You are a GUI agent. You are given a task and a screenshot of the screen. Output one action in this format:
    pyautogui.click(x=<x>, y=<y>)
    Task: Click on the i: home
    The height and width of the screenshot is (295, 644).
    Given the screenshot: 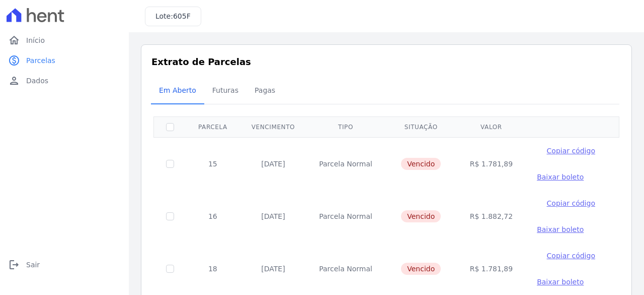 What is the action you would take?
    pyautogui.click(x=14, y=40)
    